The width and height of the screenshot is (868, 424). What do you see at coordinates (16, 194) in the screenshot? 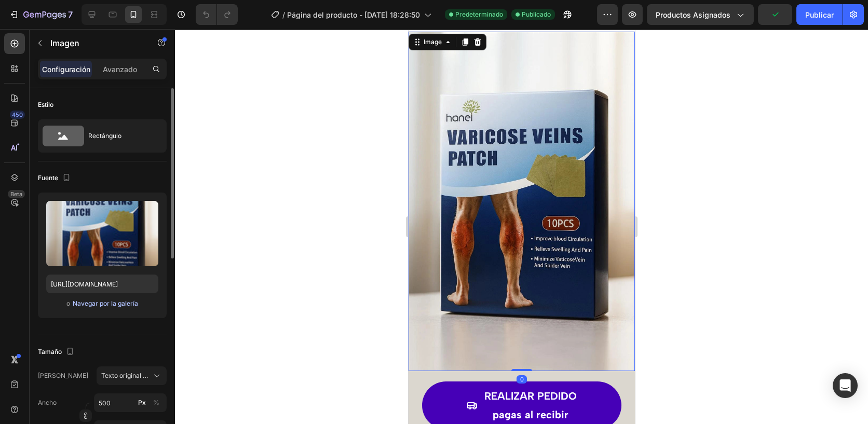
I see `div: Beta` at bounding box center [16, 194].